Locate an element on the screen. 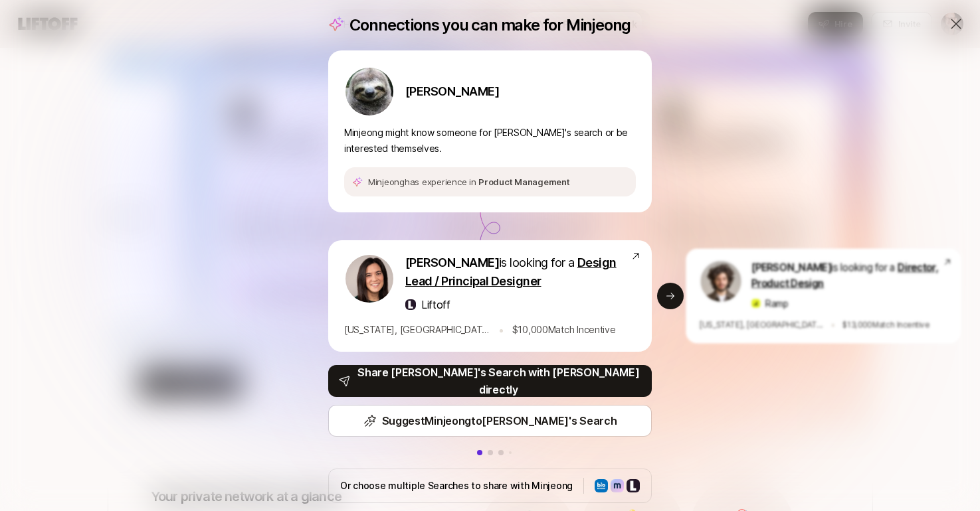 The height and width of the screenshot is (511, 980). p: Ramp is located at coordinates (776, 304).